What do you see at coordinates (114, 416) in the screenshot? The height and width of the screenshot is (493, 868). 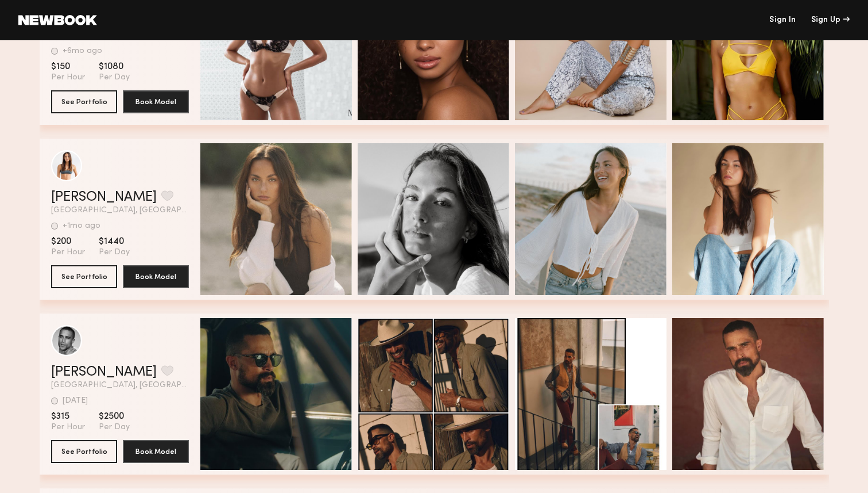 I see `span: $2500` at bounding box center [114, 416].